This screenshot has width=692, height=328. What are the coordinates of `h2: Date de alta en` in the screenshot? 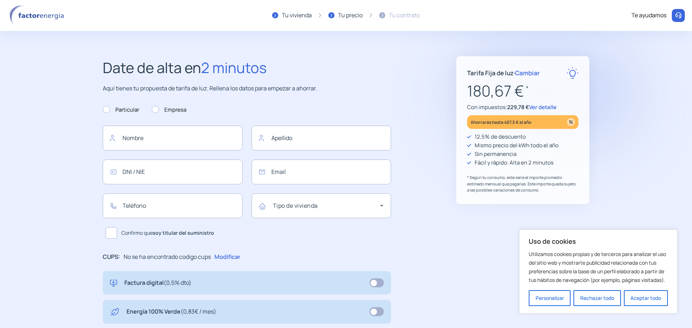 It's located at (247, 68).